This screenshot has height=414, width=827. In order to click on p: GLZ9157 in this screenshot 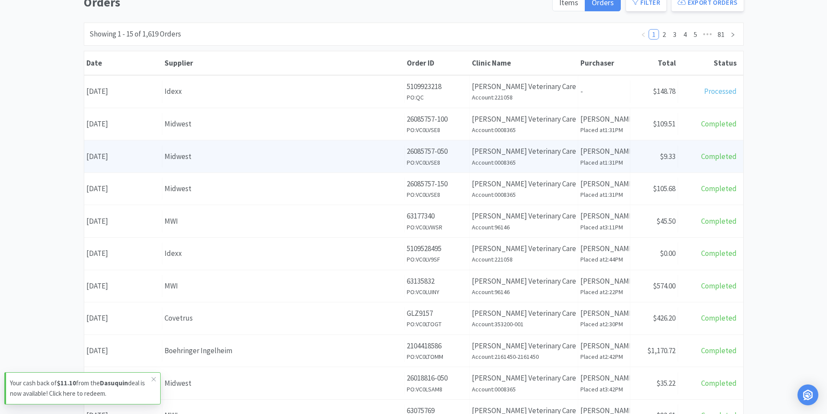, I will do `click(437, 313)`.